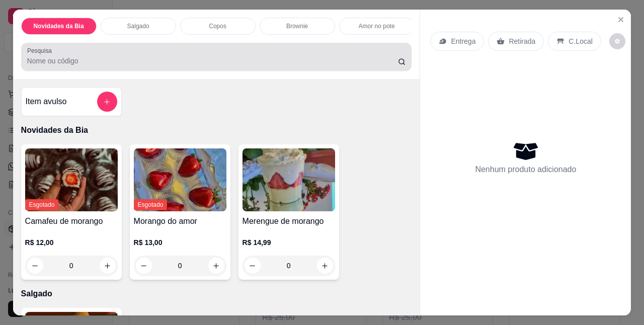  What do you see at coordinates (46, 102) in the screenshot?
I see `h4: Item avulso` at bounding box center [46, 102].